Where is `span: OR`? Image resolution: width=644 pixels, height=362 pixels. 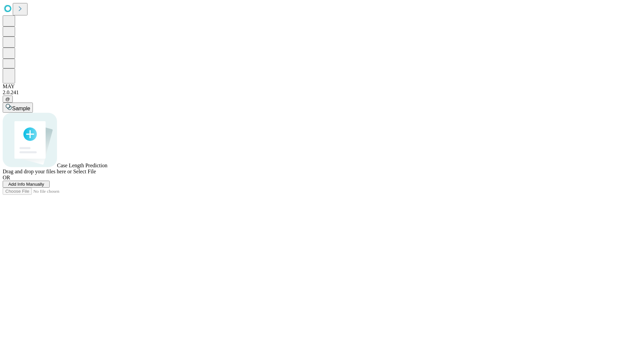 span: OR is located at coordinates (6, 177).